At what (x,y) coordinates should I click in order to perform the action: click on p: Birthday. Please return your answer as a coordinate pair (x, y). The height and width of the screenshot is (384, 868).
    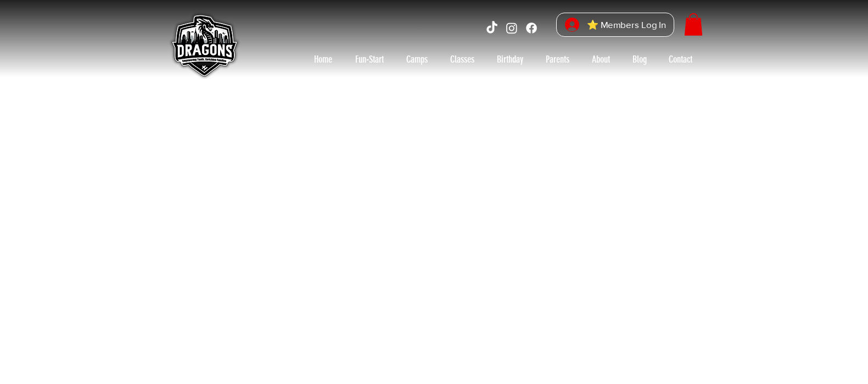
    Looking at the image, I should click on (510, 59).